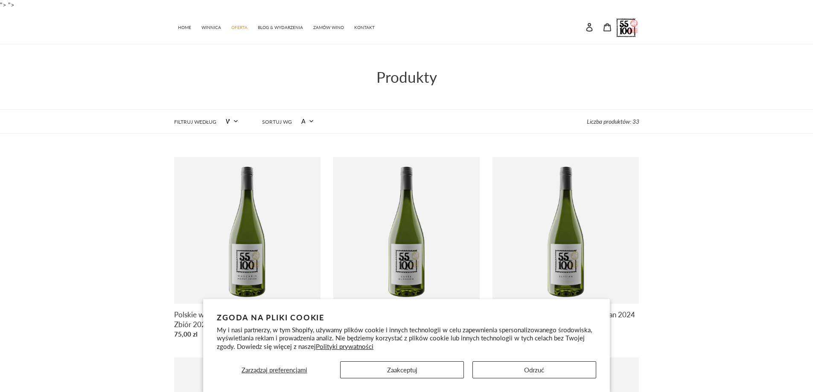 This screenshot has height=392, width=813. Describe the element at coordinates (365, 26) in the screenshot. I see `a: KONTAKT` at that location.